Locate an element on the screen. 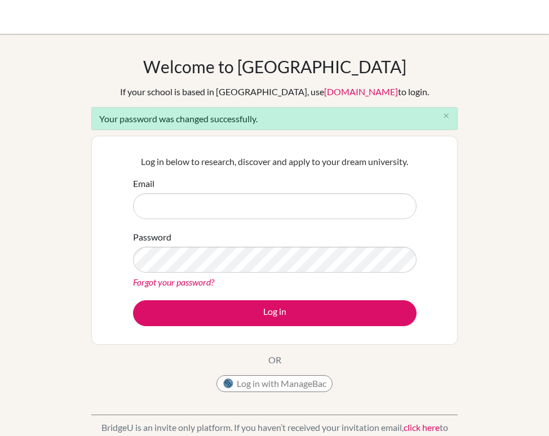 The width and height of the screenshot is (549, 436). a: Forgot your password? is located at coordinates (174, 282).